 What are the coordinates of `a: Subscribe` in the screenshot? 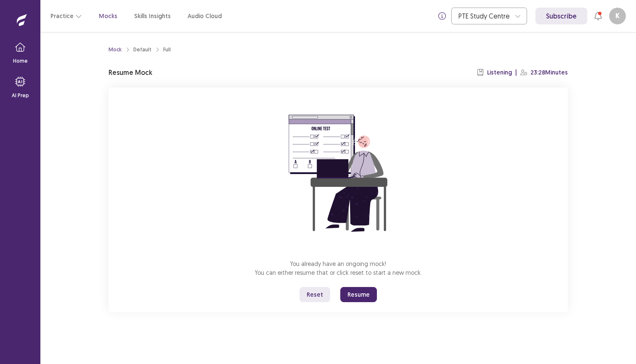 It's located at (562, 16).